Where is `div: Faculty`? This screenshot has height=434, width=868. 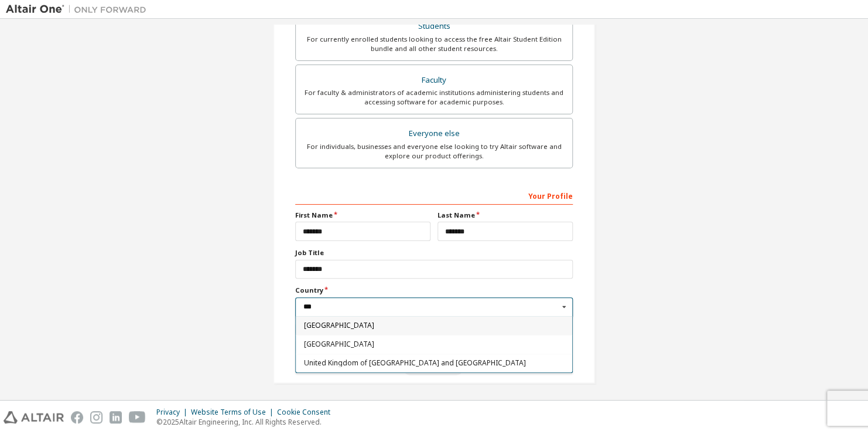 div: Faculty is located at coordinates (434, 80).